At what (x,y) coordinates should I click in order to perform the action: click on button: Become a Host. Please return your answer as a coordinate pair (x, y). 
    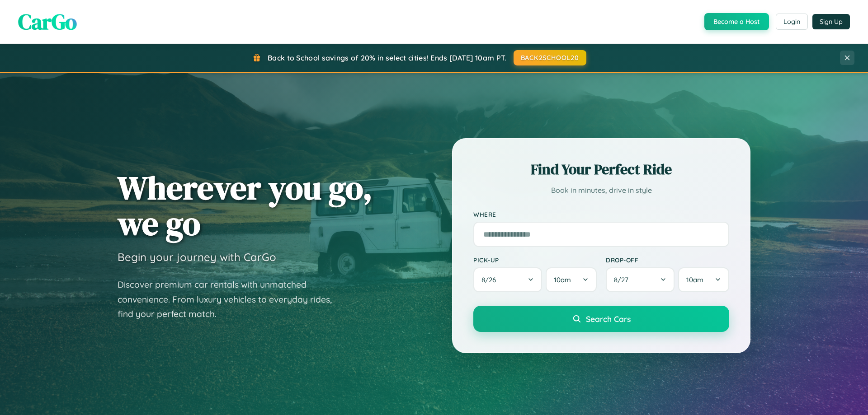
    Looking at the image, I should click on (736, 22).